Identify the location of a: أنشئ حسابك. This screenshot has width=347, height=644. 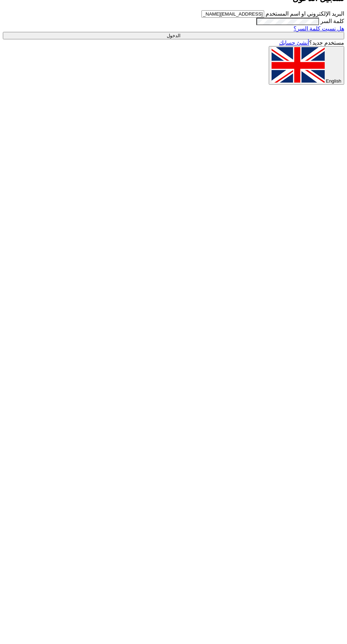
(294, 42).